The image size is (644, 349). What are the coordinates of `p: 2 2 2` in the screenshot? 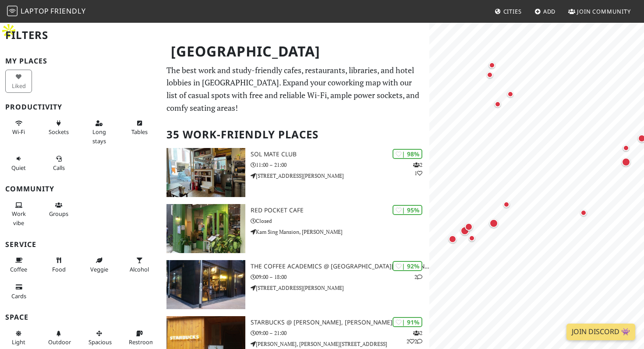 It's located at (415, 337).